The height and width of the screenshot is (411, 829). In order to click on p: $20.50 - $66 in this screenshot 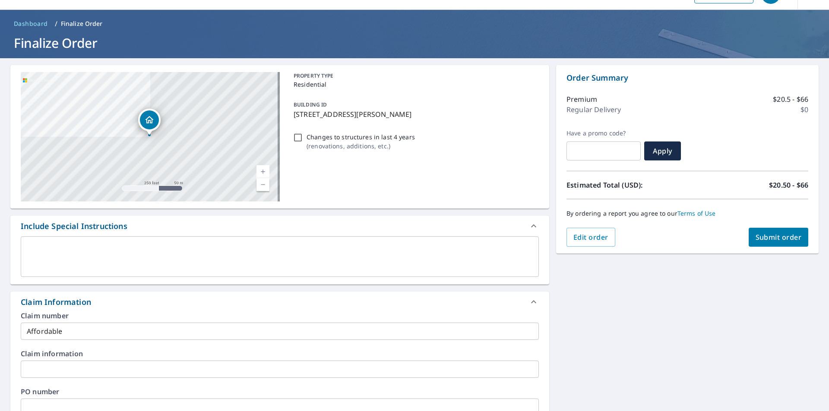, I will do `click(788, 185)`.